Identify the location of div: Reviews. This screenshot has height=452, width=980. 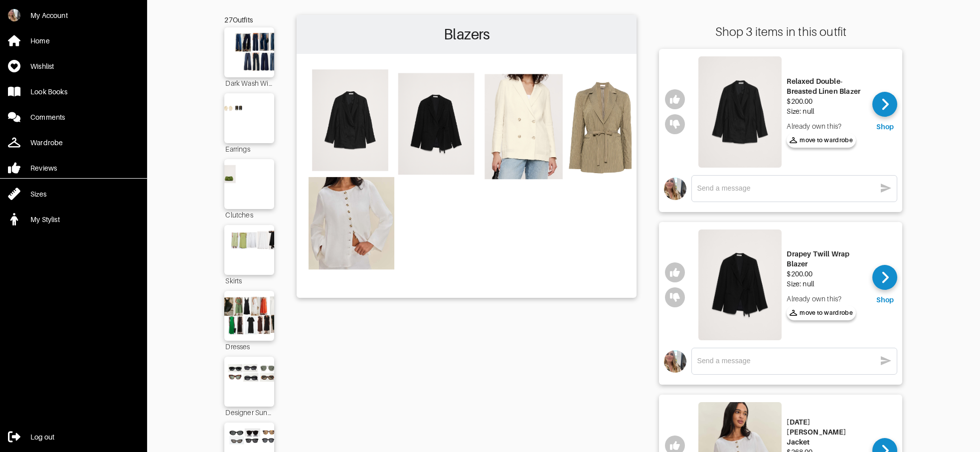
(44, 168).